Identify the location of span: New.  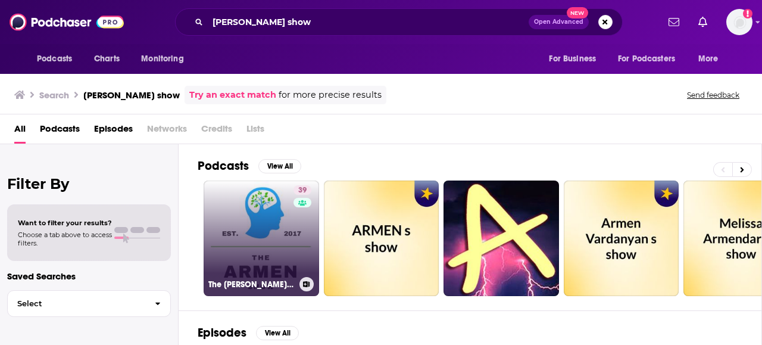
(577, 12).